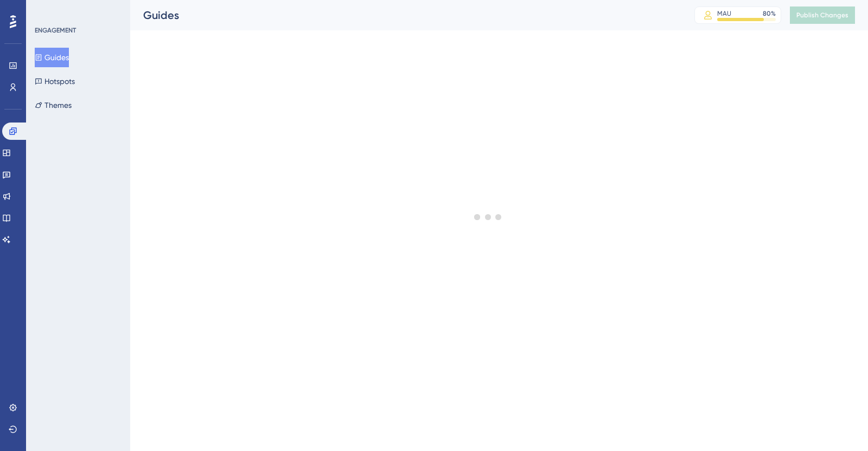 This screenshot has width=868, height=451. Describe the element at coordinates (822, 15) in the screenshot. I see `button: Publish Changes` at that location.